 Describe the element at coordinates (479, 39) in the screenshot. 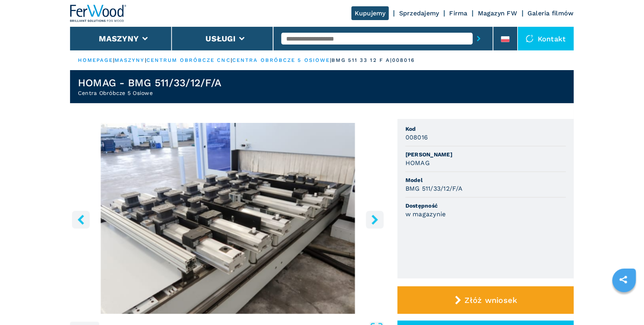

I see `button: submit-button` at that location.